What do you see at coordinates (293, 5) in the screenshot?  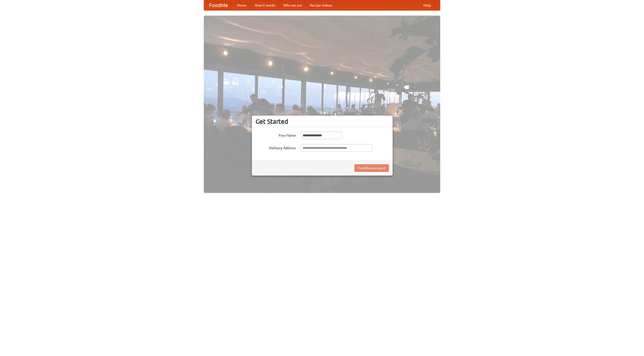 I see `a: Who we are` at bounding box center [293, 5].